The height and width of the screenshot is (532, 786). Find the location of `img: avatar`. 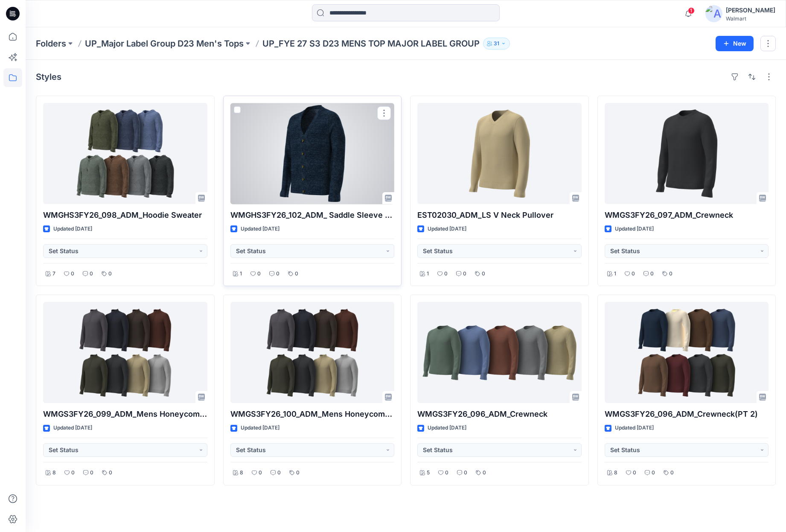

img: avatar is located at coordinates (714, 14).